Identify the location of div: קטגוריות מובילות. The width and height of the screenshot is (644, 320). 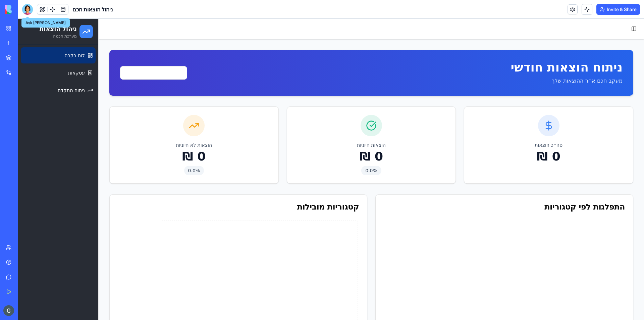
(220, 188).